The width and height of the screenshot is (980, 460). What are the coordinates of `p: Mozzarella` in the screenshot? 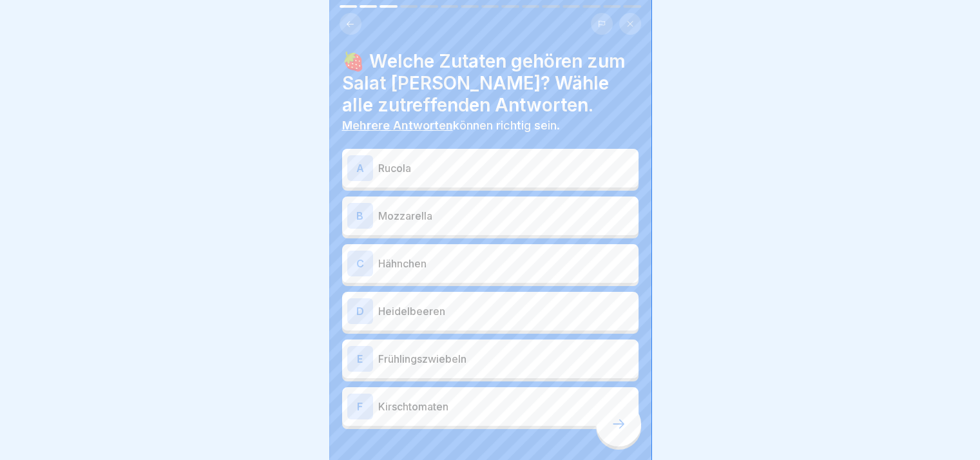 It's located at (506, 216).